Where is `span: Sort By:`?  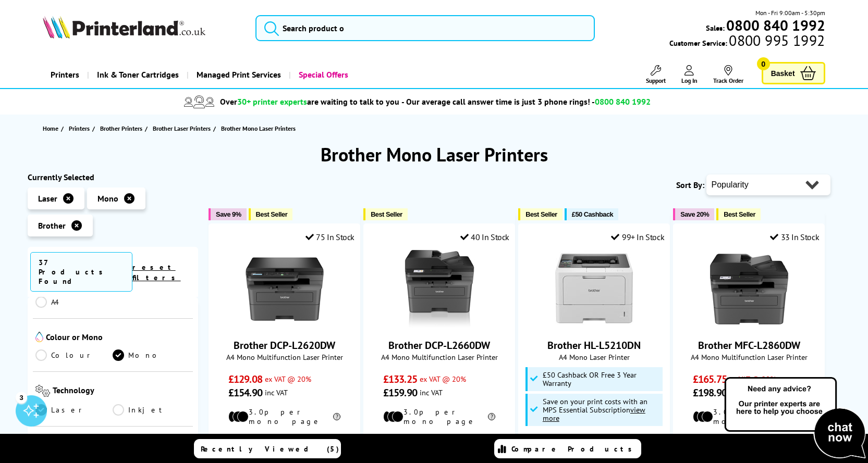 span: Sort By: is located at coordinates (690, 185).